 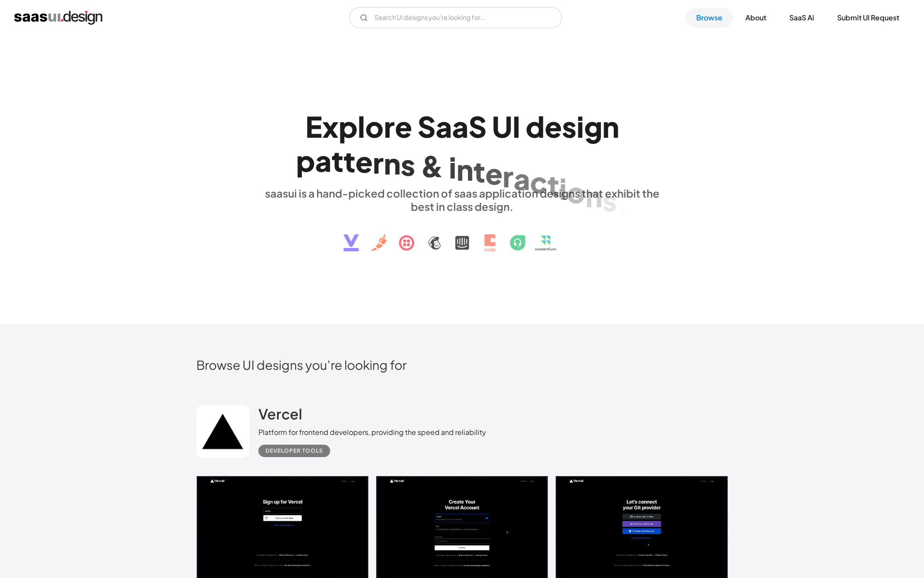 What do you see at coordinates (462, 364) in the screenshot?
I see `h2: Browse UI designs you’re looking for` at bounding box center [462, 364].